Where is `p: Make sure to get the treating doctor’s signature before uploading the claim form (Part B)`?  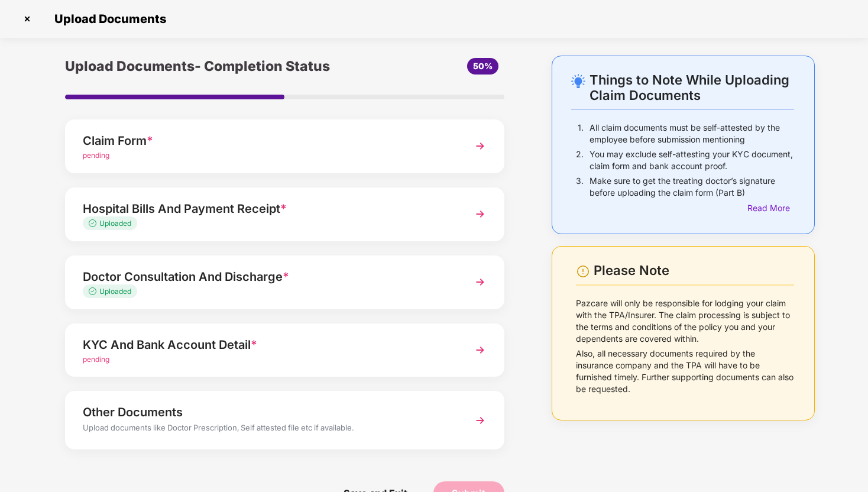
p: Make sure to get the treating doctor’s signature before uploading the claim form (Part B) is located at coordinates (692, 187).